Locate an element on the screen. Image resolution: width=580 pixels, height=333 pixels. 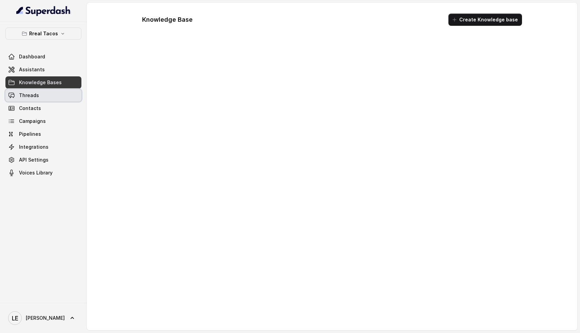
text: LE is located at coordinates (15, 318).